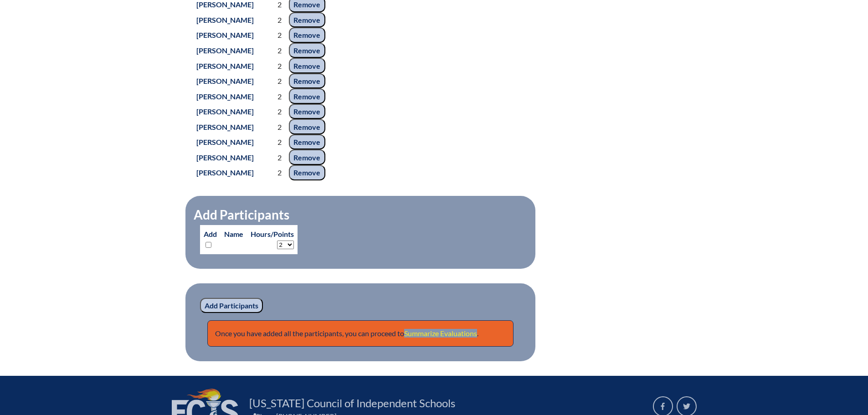 The width and height of the screenshot is (868, 415). Describe the element at coordinates (232, 306) in the screenshot. I see `input: Add Participants` at that location.